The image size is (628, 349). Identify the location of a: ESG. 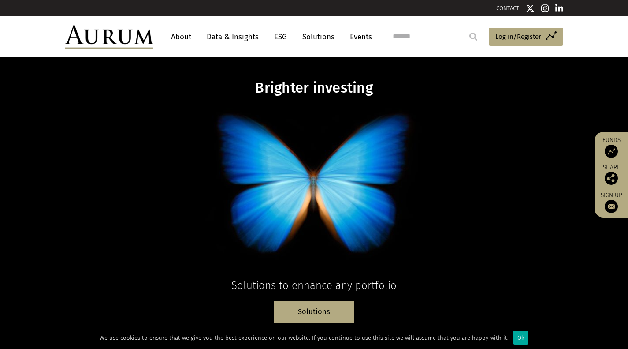
(280, 37).